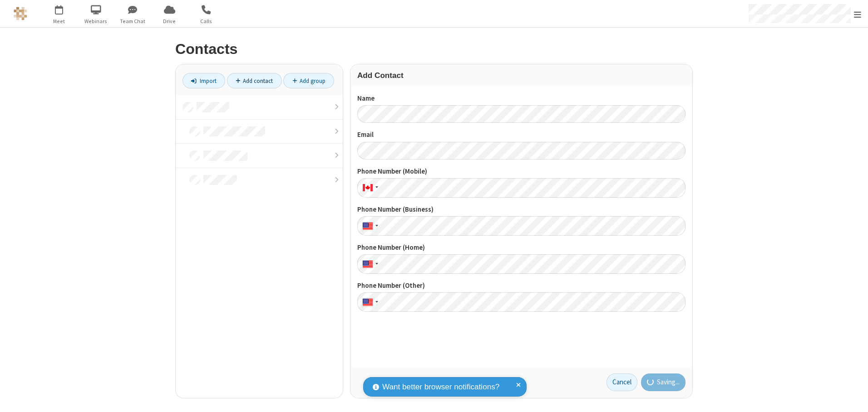 The height and width of the screenshot is (412, 868). I want to click on div: Canada: + 1, so click(369, 187).